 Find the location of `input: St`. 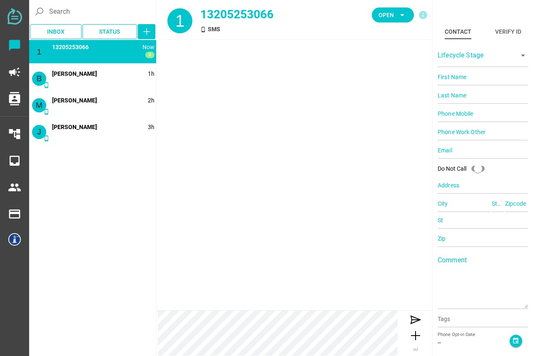

input: St is located at coordinates (483, 220).